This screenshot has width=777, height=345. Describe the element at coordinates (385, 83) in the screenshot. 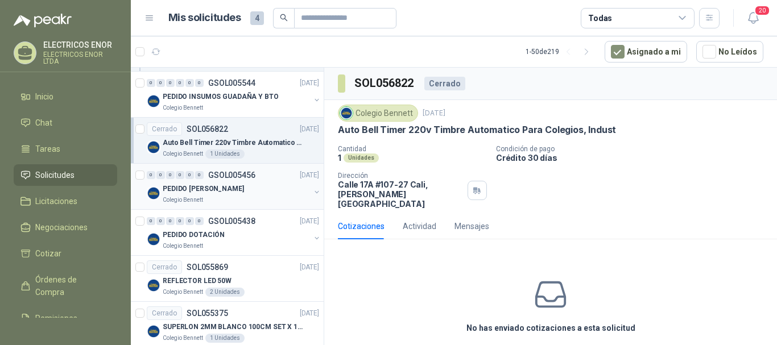

I see `h3: SOL056822` at that location.